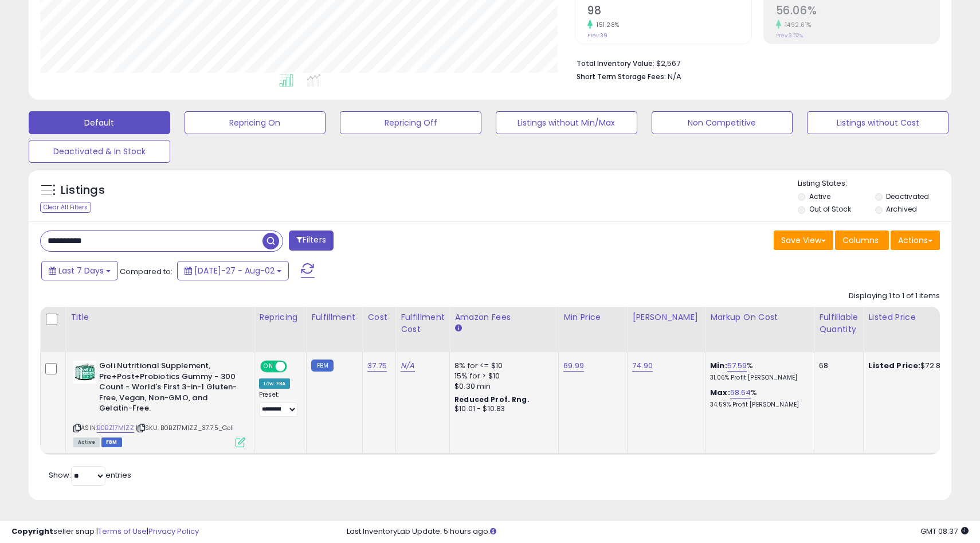  Describe the element at coordinates (159, 403) in the screenshot. I see `div: ASIN:` at that location.